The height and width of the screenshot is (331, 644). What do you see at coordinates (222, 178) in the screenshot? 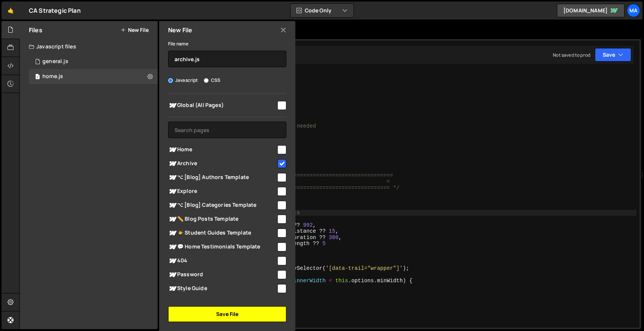
I see `span: ⌥ [Blog] Authors Template` at bounding box center [222, 178].